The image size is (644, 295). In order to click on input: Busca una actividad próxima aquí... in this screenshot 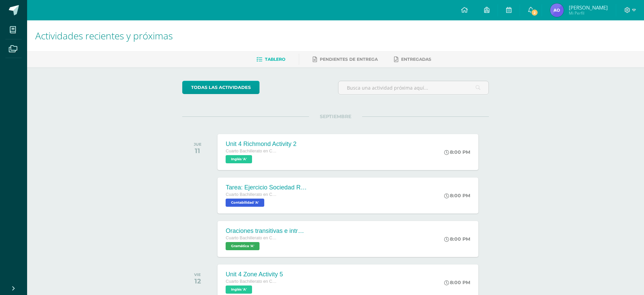, I will do `click(413, 88)`.